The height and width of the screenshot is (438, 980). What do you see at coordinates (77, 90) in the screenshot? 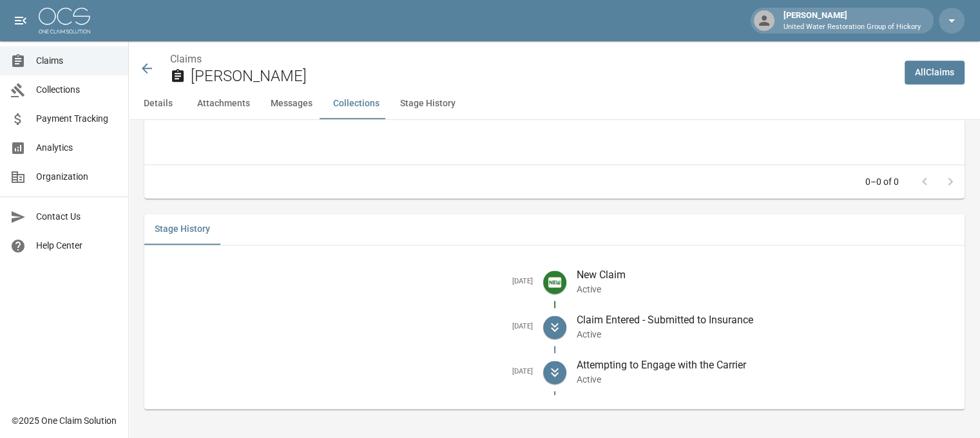
I see `span: Collections` at bounding box center [77, 90].